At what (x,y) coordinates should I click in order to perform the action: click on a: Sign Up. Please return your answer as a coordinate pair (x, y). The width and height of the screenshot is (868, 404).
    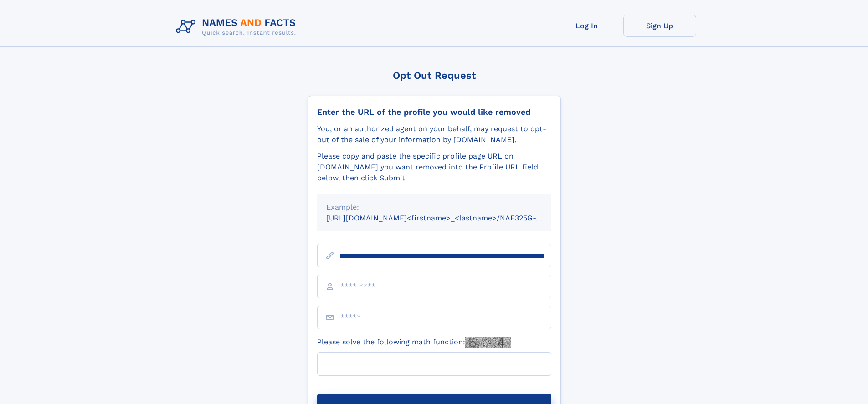
    Looking at the image, I should click on (660, 26).